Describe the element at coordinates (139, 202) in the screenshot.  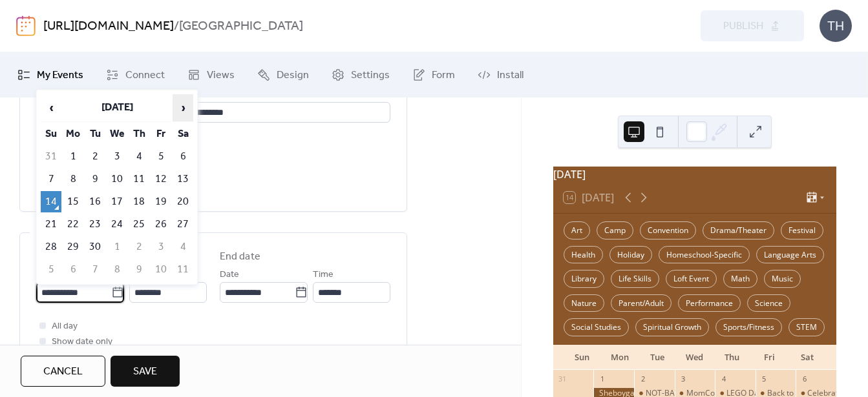
I see `td: 18` at that location.